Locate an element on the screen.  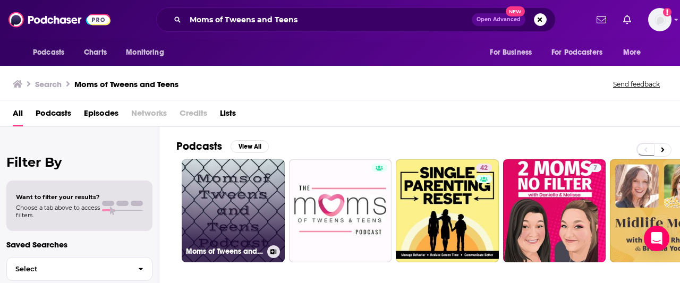
a: All is located at coordinates (18, 115).